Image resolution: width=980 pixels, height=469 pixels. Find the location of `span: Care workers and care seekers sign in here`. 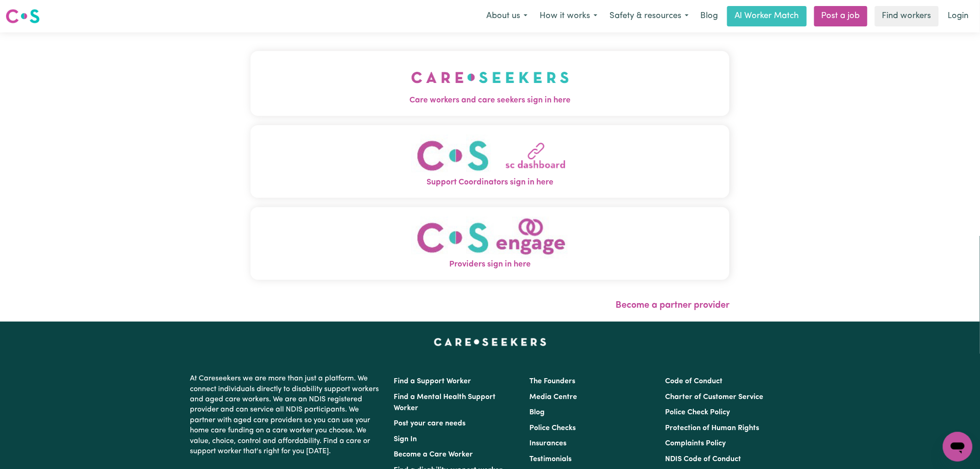

span: Care workers and care seekers sign in here is located at coordinates (490, 100).